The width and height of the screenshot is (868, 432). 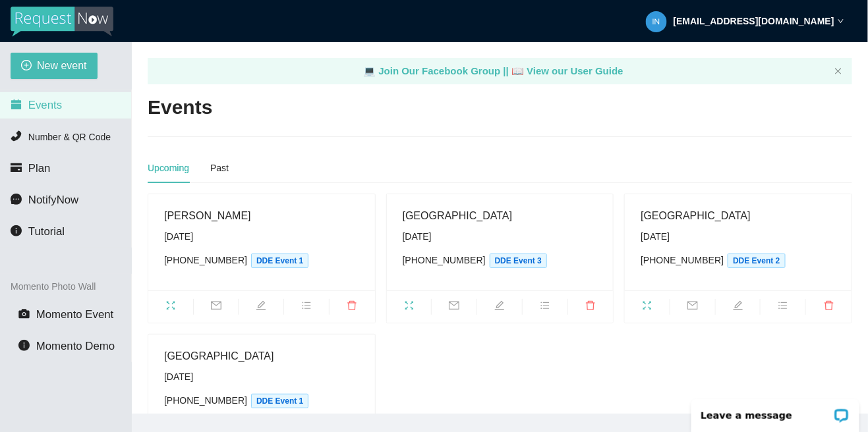 What do you see at coordinates (756, 261) in the screenshot?
I see `span: DDE Event 2` at bounding box center [756, 261].